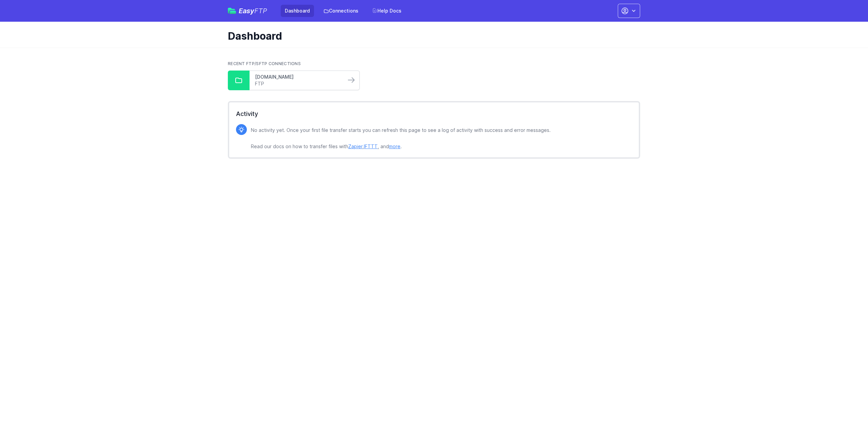 This screenshot has width=868, height=431. I want to click on a: IFTTT, so click(370, 146).